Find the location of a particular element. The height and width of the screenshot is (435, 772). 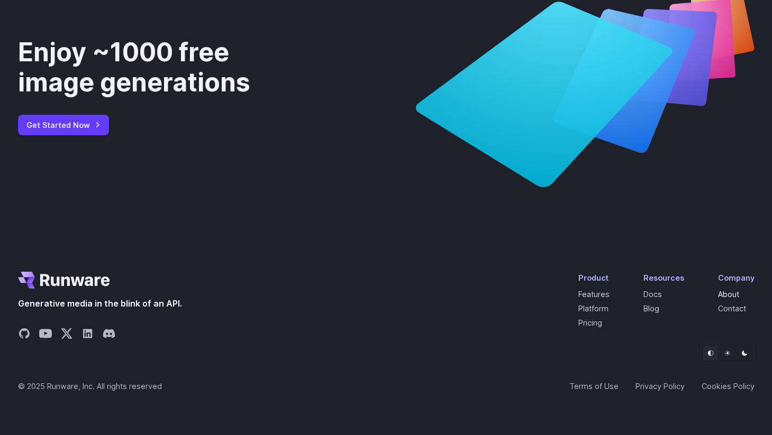

a: Features is located at coordinates (594, 294).